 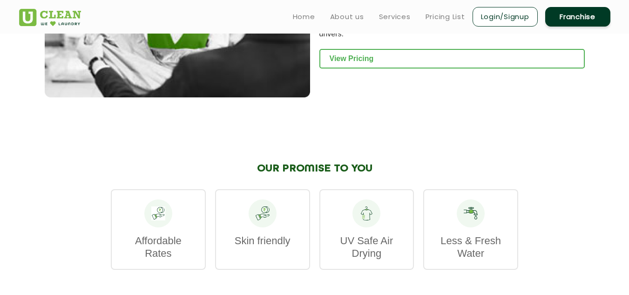 I want to click on p: UV Safe Air Drying, so click(x=367, y=247).